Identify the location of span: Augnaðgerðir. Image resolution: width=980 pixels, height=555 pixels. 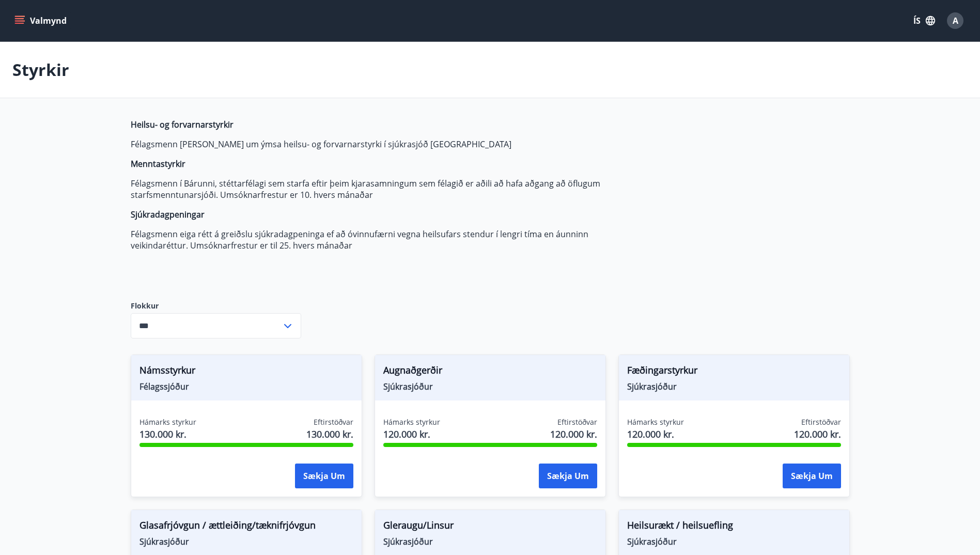
(490, 372).